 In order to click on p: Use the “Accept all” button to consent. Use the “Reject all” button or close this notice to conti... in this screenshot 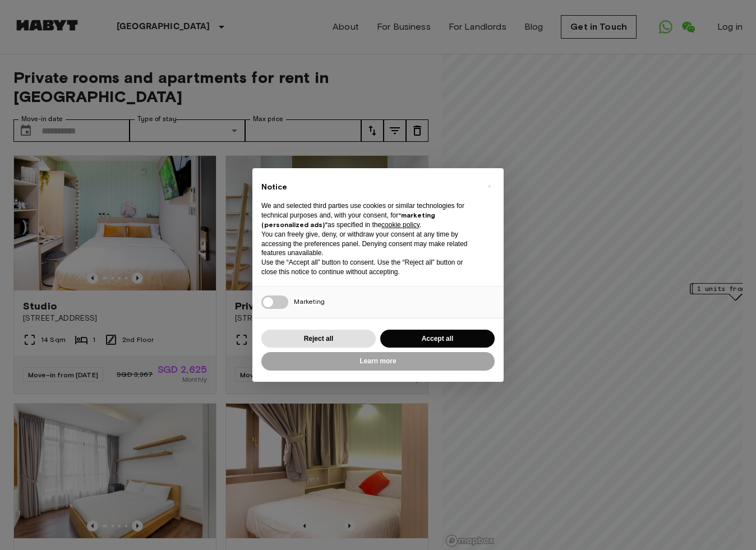, I will do `click(369, 268)`.